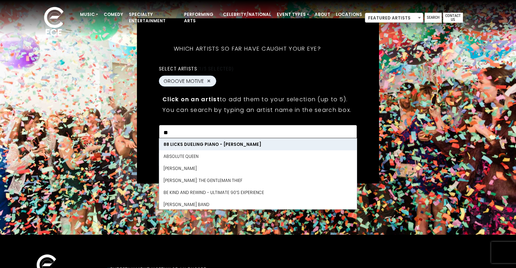  I want to click on textarea: Search, so click(258, 132).